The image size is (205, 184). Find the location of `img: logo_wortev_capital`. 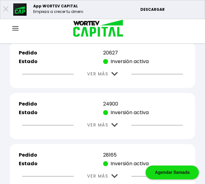

img: logo_wortev_capital is located at coordinates (96, 29).